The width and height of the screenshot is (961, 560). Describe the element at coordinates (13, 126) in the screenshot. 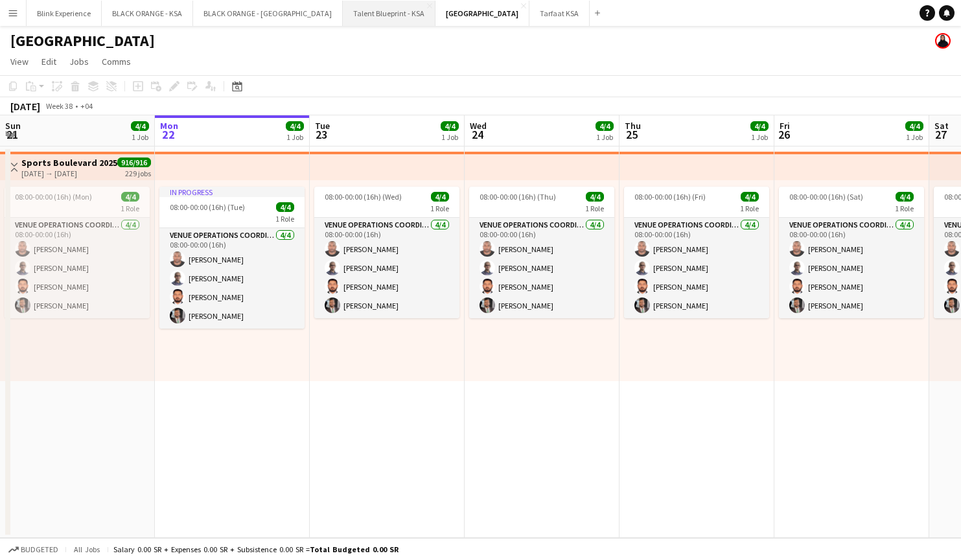

I see `span: Sun` at that location.